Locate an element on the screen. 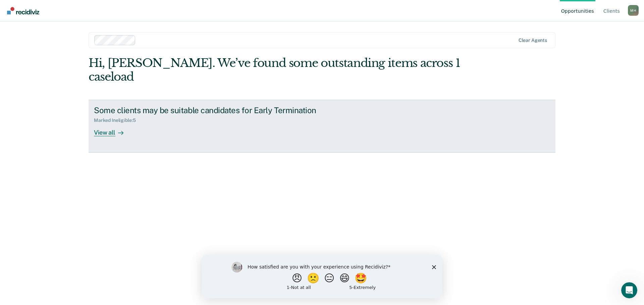 The image size is (644, 305). div: 5 - Extremely is located at coordinates (179, 32).